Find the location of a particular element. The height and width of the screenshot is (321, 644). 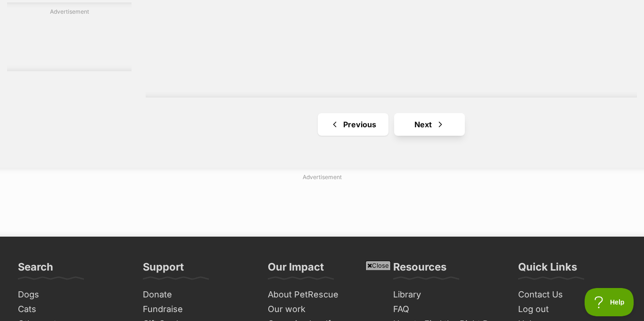

h3: Our Impact is located at coordinates (295, 269).